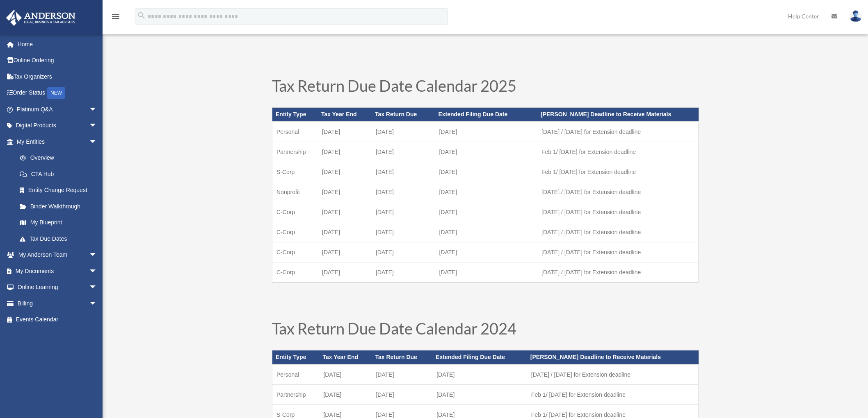  What do you see at coordinates (57, 126) in the screenshot?
I see `a: Digital Productsarrow_drop_down` at bounding box center [57, 126].